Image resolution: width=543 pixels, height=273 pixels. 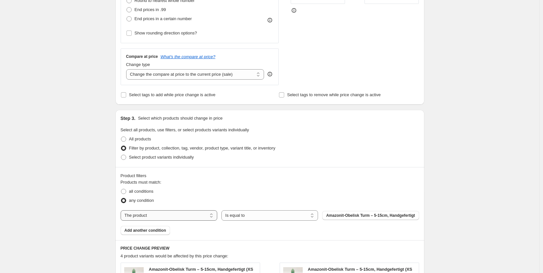 I want to click on div: help, so click(x=270, y=74).